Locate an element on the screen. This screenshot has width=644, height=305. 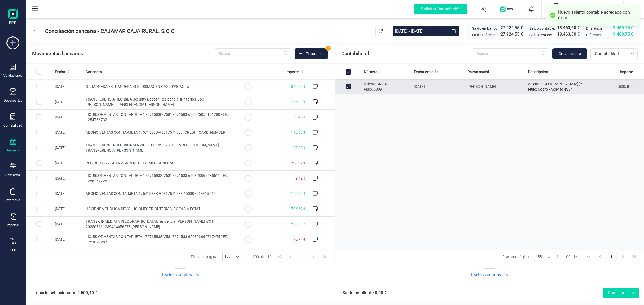
div: Row Selected 547f76d6-1e08-4bbf-99ee-5a2cadd5c4f3 is located at coordinates (39, 163).